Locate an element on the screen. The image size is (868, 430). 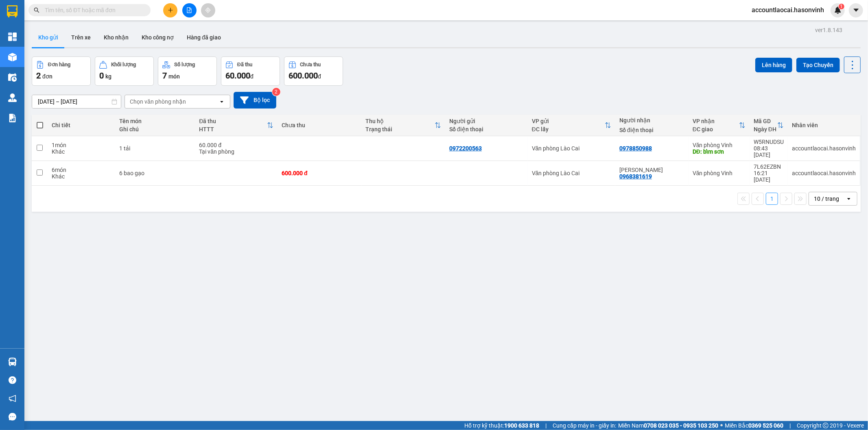
span: Miền Bắc is located at coordinates (754, 426).